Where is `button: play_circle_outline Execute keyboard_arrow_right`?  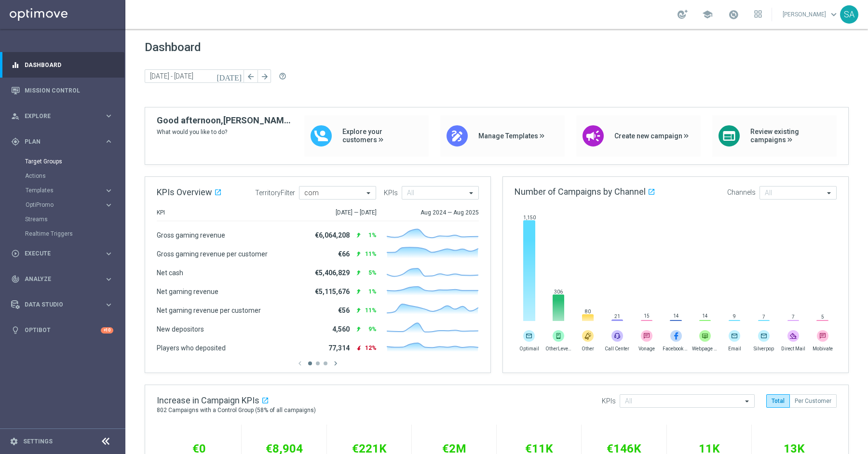 button: play_circle_outline Execute keyboard_arrow_right is located at coordinates (62, 254).